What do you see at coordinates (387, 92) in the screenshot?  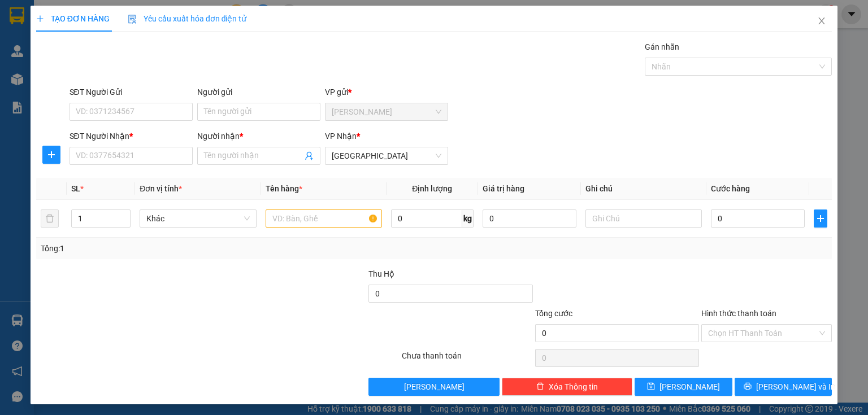 I see `div: VP gửi` at bounding box center [387, 92].